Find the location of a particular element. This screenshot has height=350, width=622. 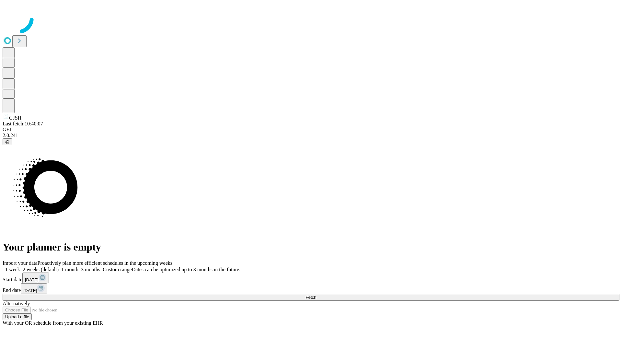

h1: Your planner is empty is located at coordinates (311, 247).